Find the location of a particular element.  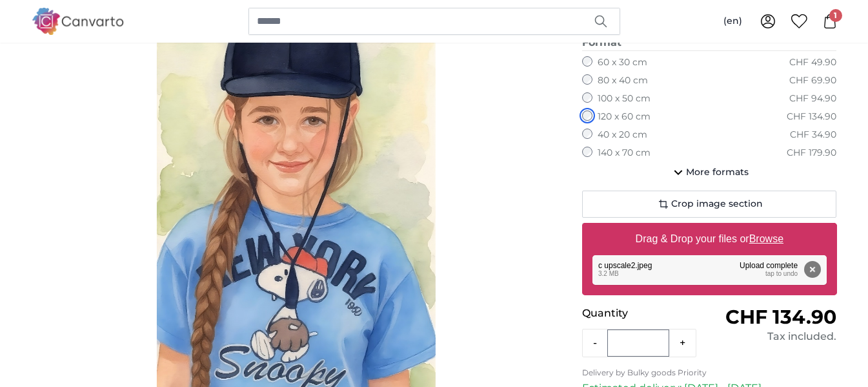

button: (en) is located at coordinates (733, 21).